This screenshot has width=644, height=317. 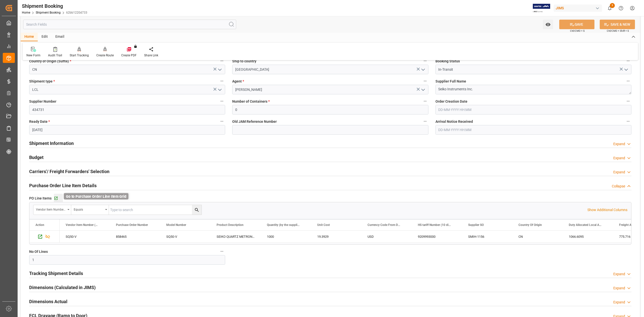 What do you see at coordinates (533, 90) in the screenshot?
I see `textarea: Seiko Instruments Inc.` at bounding box center [533, 90].